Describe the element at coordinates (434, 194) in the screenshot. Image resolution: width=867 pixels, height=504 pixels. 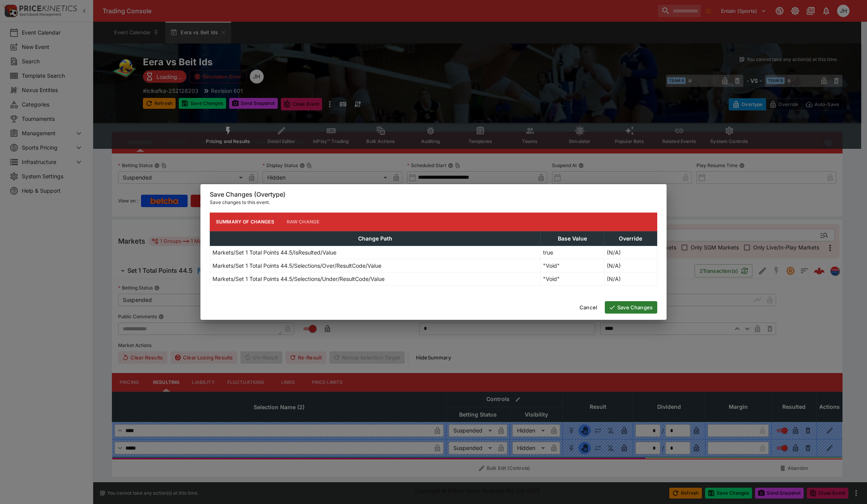
I see `h6: Save Changes (Overtype)` at that location.